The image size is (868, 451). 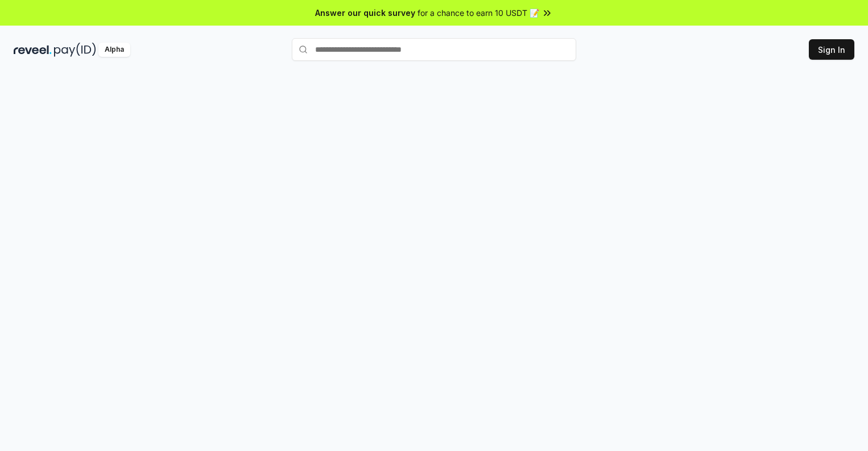 What do you see at coordinates (831, 50) in the screenshot?
I see `button: Sign In` at bounding box center [831, 50].